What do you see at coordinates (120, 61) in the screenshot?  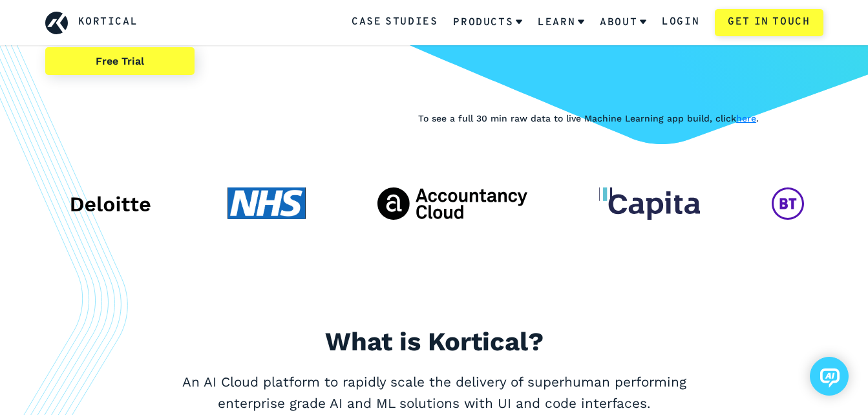 I see `a: Free Trial` at bounding box center [120, 61].